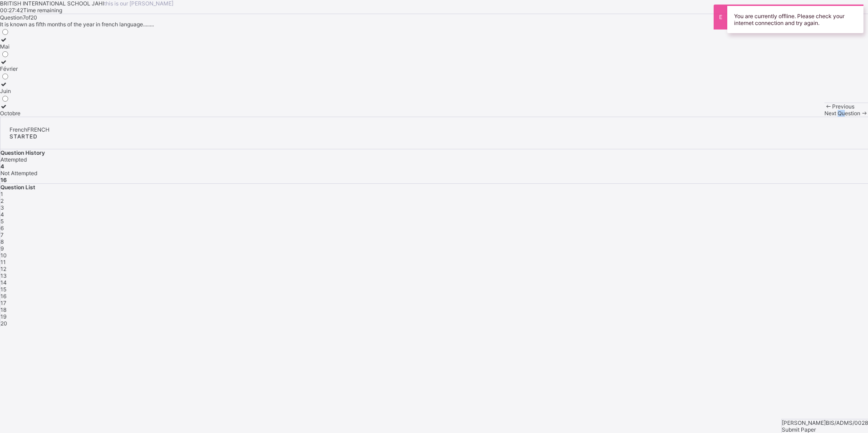 The image size is (868, 433). Describe the element at coordinates (842, 113) in the screenshot. I see `span: Next Question` at that location.